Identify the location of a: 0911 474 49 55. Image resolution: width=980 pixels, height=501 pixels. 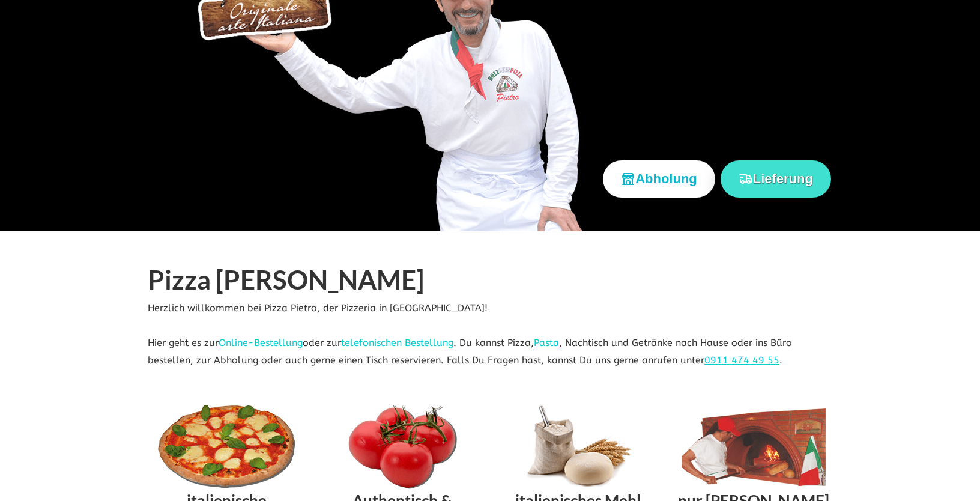
(741, 359).